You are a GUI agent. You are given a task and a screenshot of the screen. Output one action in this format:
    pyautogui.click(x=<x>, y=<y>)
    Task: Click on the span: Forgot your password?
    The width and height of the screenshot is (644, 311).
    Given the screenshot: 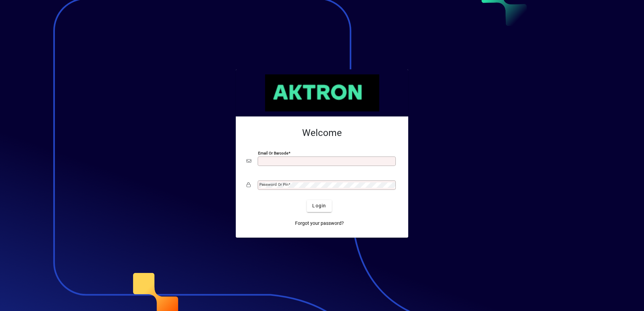 What is the action you would take?
    pyautogui.click(x=319, y=223)
    